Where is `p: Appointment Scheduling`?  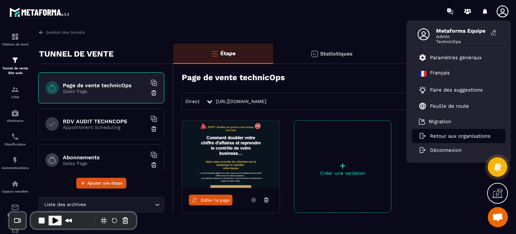 p: Appointment Scheduling is located at coordinates (105, 127).